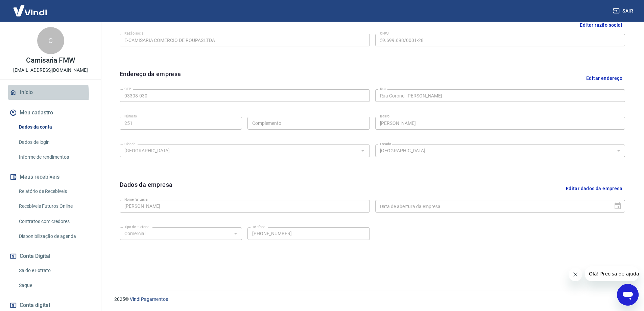 The width and height of the screenshot is (644, 311). I want to click on a: Dados de login, so click(54, 142).